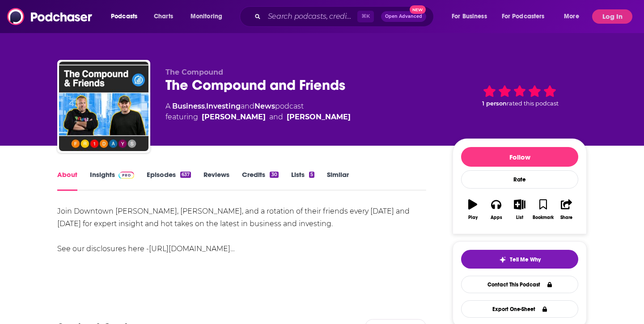 This screenshot has width=644, height=324. What do you see at coordinates (163, 16) in the screenshot?
I see `a: Charts` at bounding box center [163, 16].